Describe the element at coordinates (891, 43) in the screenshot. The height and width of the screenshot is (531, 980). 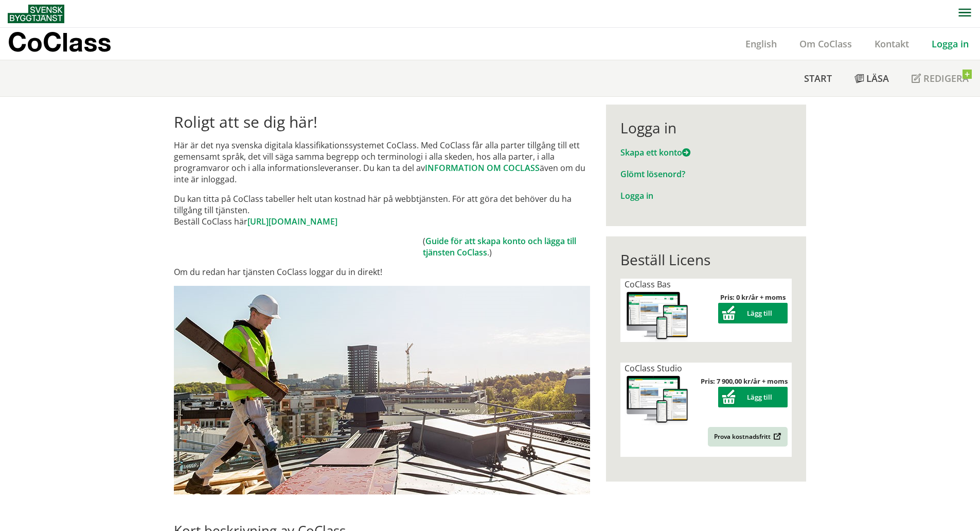
I see `a: Kontakt` at that location.